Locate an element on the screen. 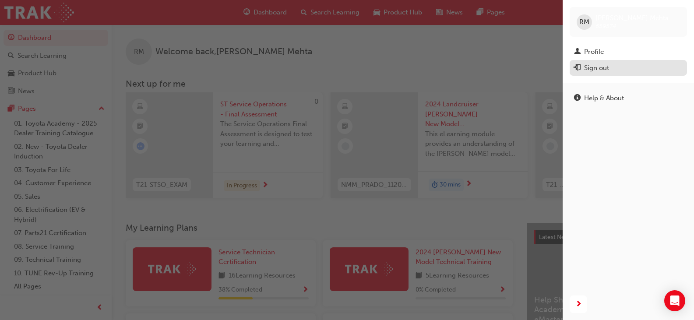  span: man-icon is located at coordinates (577, 52).